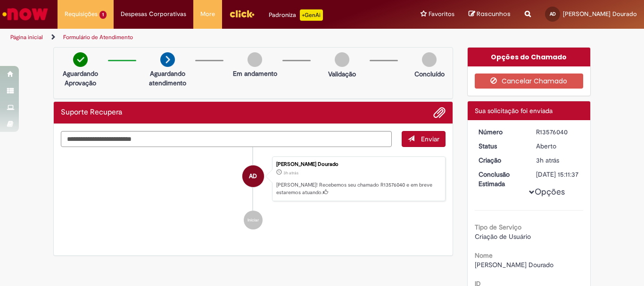 This screenshot has width=644, height=286. Describe the element at coordinates (529, 57) in the screenshot. I see `div: Opções do Chamado` at that location.